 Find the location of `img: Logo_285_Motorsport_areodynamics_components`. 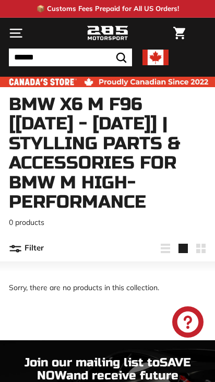

img: Logo_285_Motorsport_areodynamics_components is located at coordinates (108, 33).